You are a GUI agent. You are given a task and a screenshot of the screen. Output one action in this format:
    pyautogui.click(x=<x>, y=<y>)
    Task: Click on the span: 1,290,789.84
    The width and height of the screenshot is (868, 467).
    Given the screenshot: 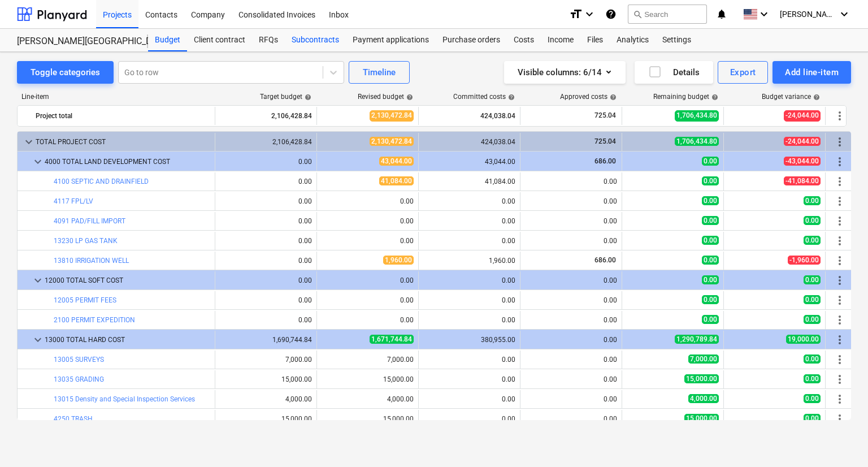 What is the action you would take?
    pyautogui.click(x=697, y=339)
    